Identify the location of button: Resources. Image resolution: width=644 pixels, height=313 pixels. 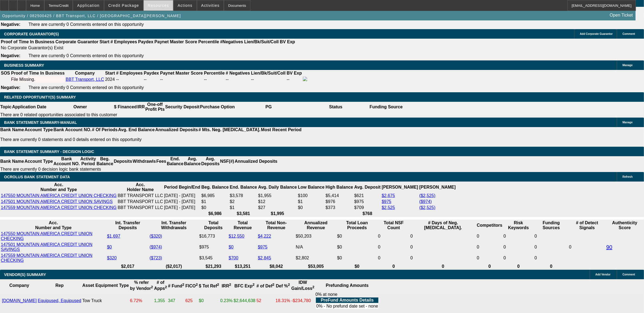
(158, 5).